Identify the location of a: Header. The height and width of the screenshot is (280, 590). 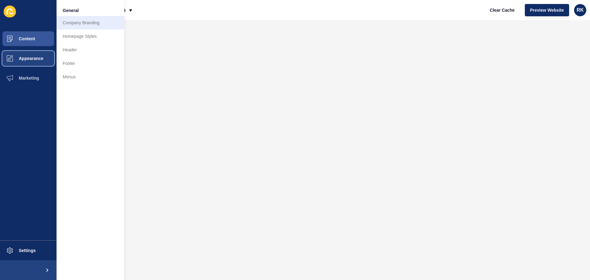
(90, 50).